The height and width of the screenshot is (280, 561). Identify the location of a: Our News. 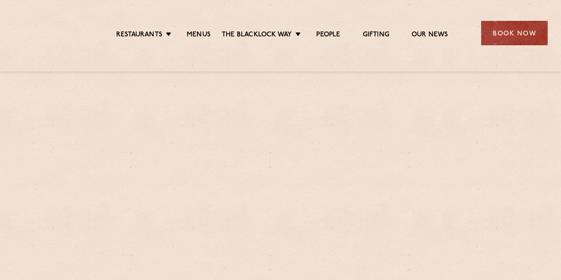
(430, 36).